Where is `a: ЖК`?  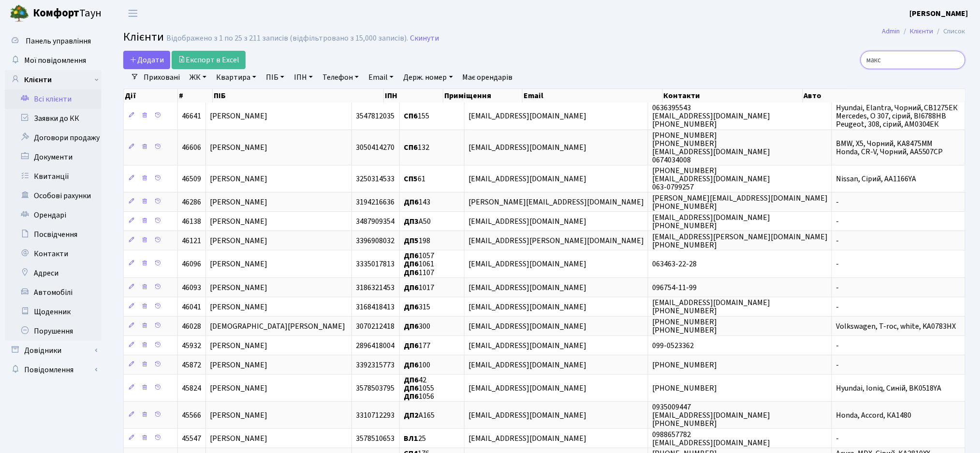 a: ЖК is located at coordinates (197, 78).